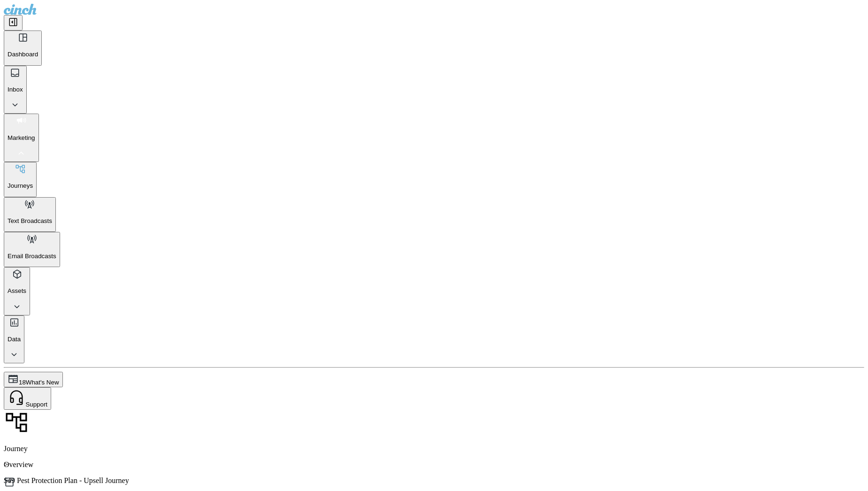  What do you see at coordinates (43, 382) in the screenshot?
I see `span: What's New` at bounding box center [43, 382].